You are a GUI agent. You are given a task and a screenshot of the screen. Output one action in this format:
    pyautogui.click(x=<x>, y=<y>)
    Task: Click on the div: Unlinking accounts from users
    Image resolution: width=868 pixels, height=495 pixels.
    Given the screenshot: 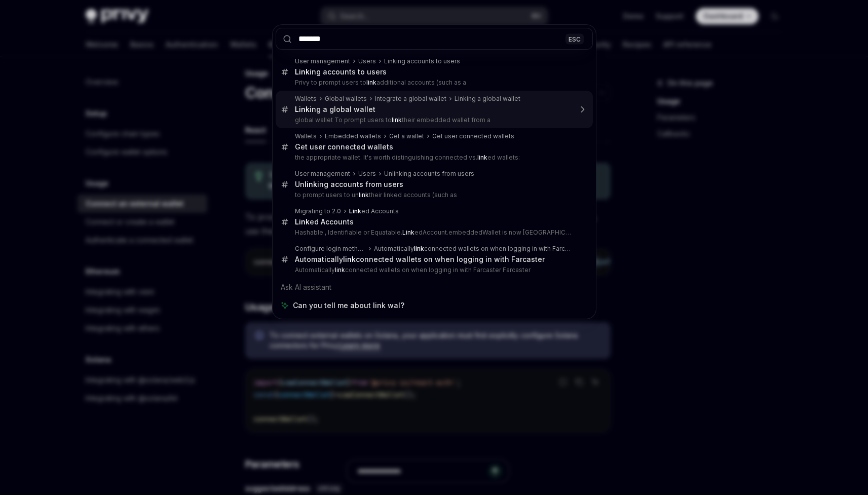 What is the action you would take?
    pyautogui.click(x=430, y=174)
    